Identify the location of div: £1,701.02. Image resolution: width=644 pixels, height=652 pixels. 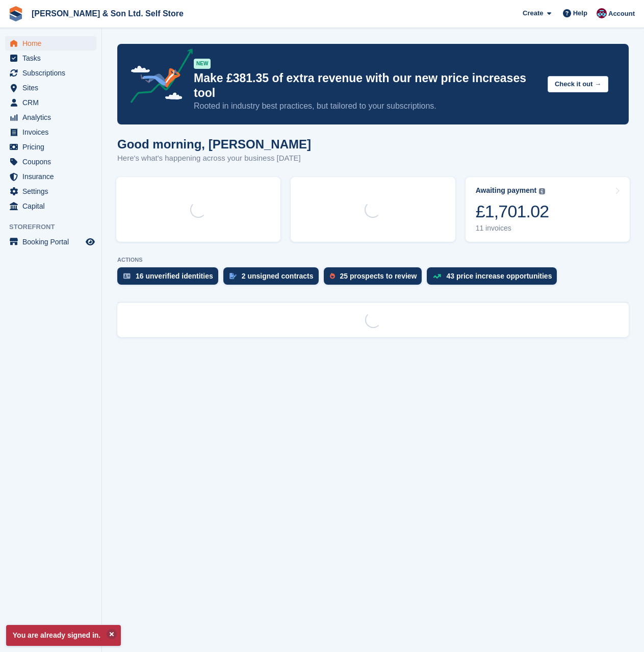
(512, 211).